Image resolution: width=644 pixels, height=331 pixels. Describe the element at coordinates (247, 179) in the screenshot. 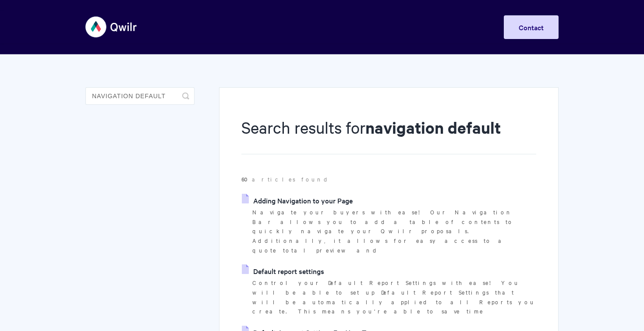

I see `strong: 60` at that location.